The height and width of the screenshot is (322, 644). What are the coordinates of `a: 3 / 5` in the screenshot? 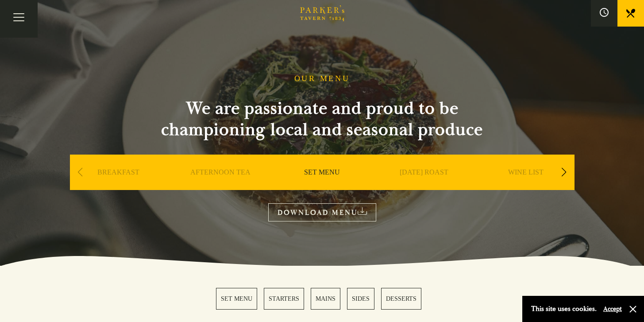 It's located at (325, 299).